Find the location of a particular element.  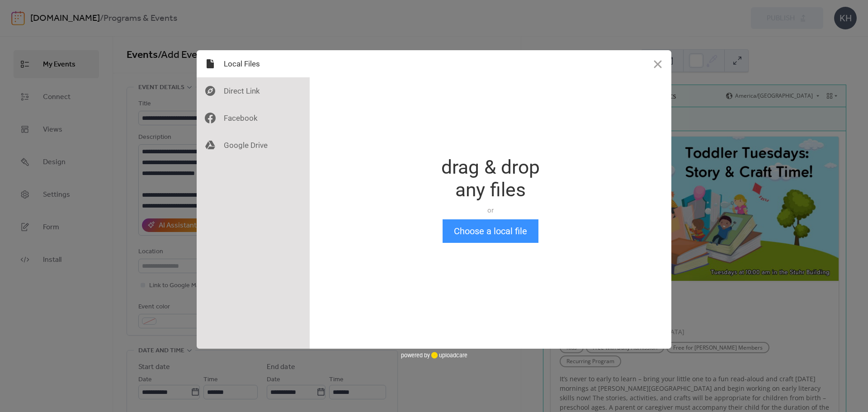

div: Direct Link is located at coordinates (253, 91).